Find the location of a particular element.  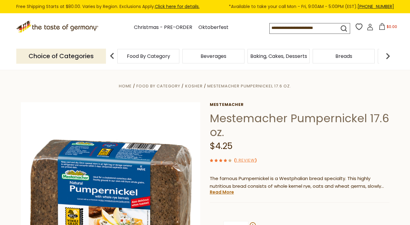

div: Free Shipping Starts at $80.00. Varies by Region. Exclusions Apply. is located at coordinates (205, 6).